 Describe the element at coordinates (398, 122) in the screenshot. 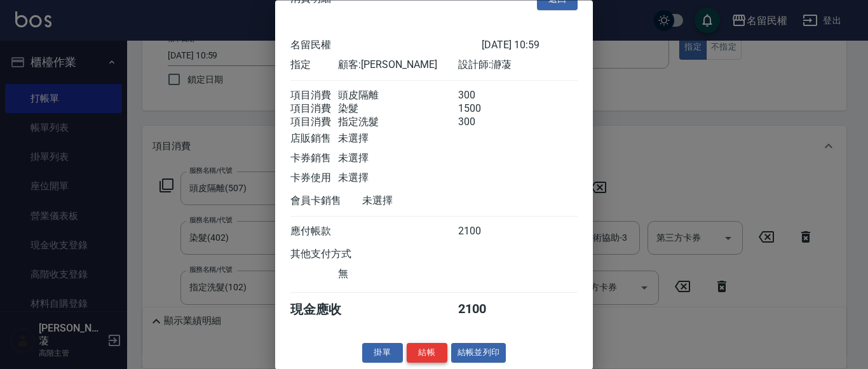

I see `div: 指定洗髮` at that location.